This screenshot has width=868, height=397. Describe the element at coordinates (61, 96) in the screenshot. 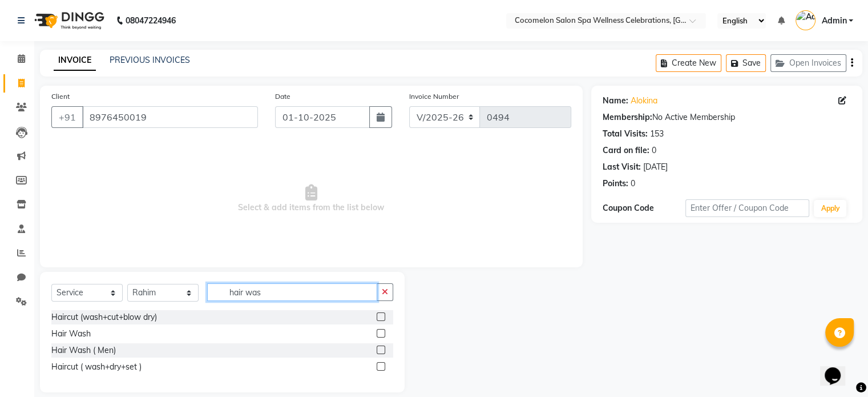

I see `label: Client` at that location.